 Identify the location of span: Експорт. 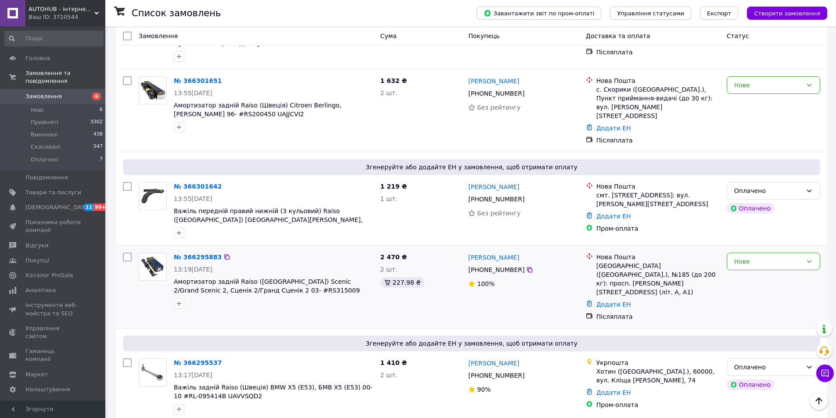
(720, 13).